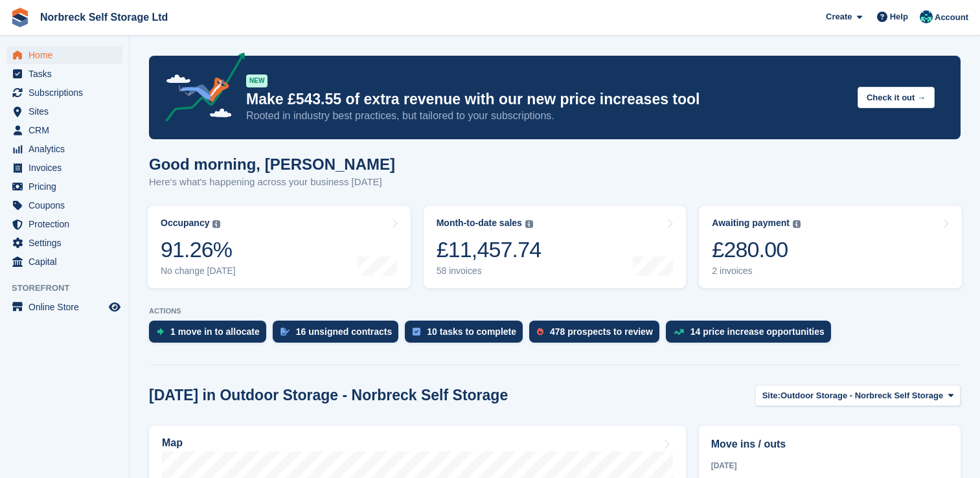  Describe the element at coordinates (597, 335) in the screenshot. I see `a: 478 prospects to review` at that location.